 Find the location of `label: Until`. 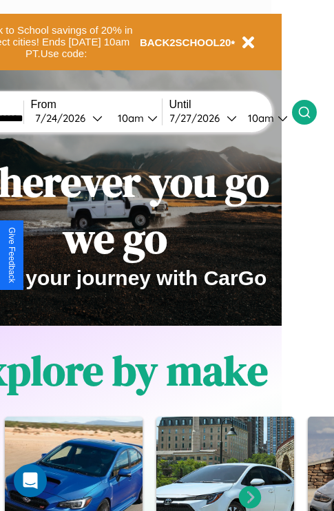

label: Until is located at coordinates (231, 105).